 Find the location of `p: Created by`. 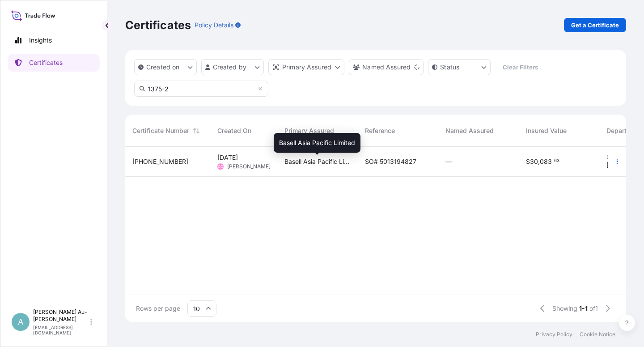

p: Created by is located at coordinates (230, 67).